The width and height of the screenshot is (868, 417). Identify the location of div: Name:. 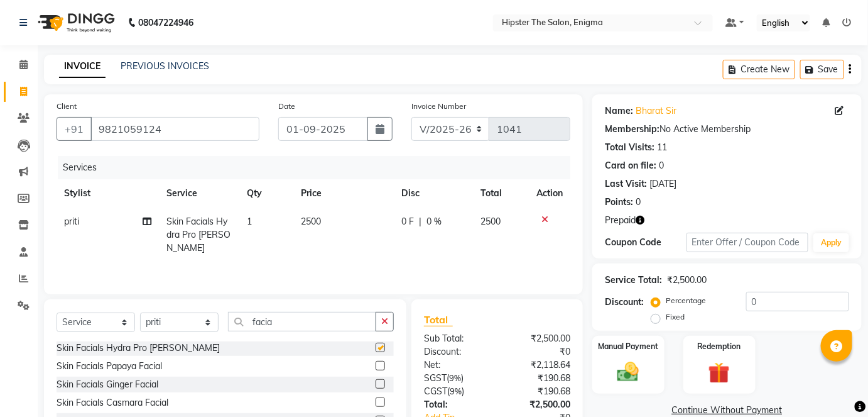
(619, 111).